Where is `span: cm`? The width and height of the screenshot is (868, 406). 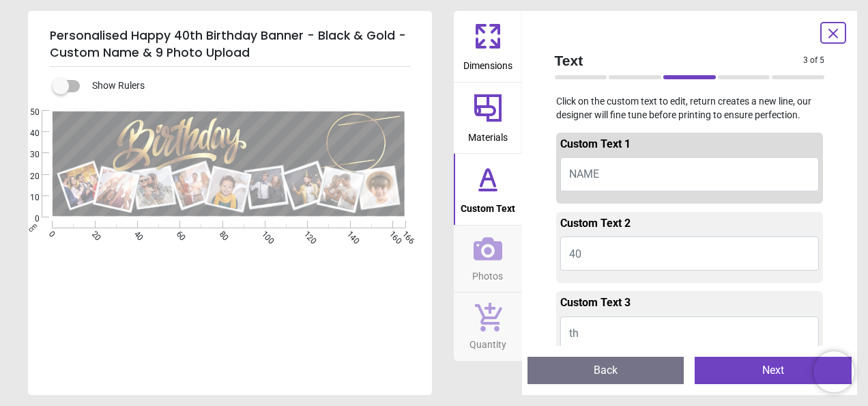 span: cm is located at coordinates (33, 228).